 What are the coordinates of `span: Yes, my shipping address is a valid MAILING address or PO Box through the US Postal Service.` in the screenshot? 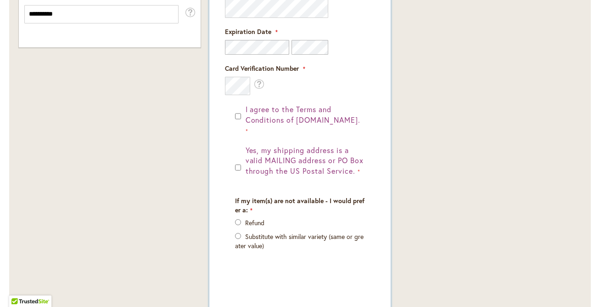 It's located at (304, 160).